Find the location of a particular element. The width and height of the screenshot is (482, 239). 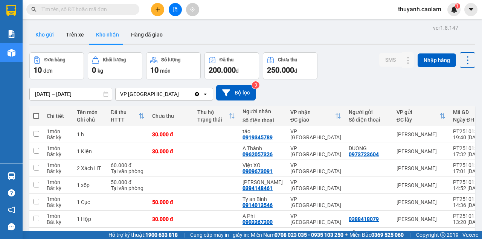

div: Tên món is located at coordinates (90, 112).